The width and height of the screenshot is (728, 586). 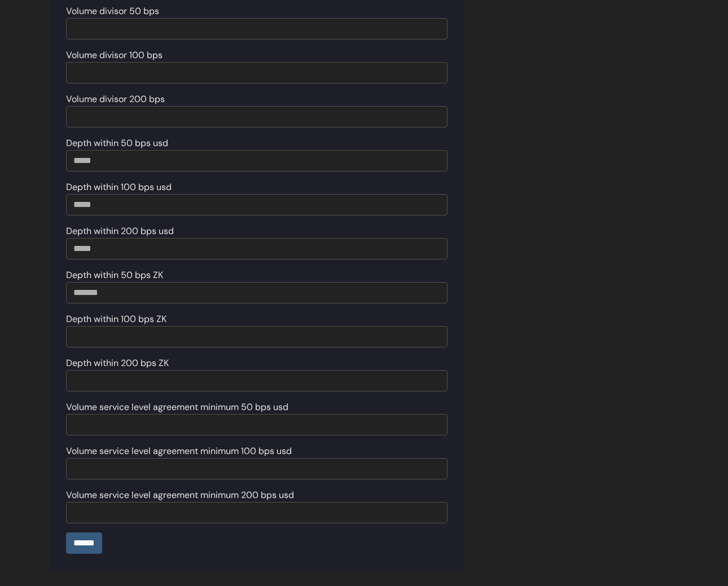 I want to click on label: Volume divisor 100 bps, so click(x=114, y=55).